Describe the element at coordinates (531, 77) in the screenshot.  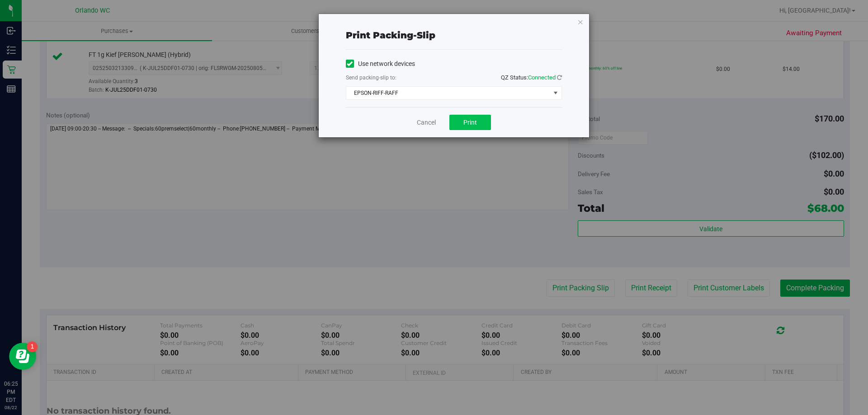
I see `span: QZ Status:` at that location.